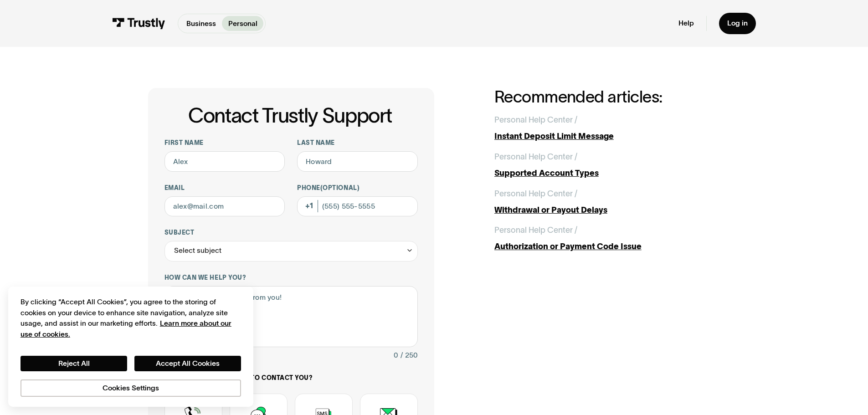 The image size is (868, 415). I want to click on label: Subject, so click(291, 233).